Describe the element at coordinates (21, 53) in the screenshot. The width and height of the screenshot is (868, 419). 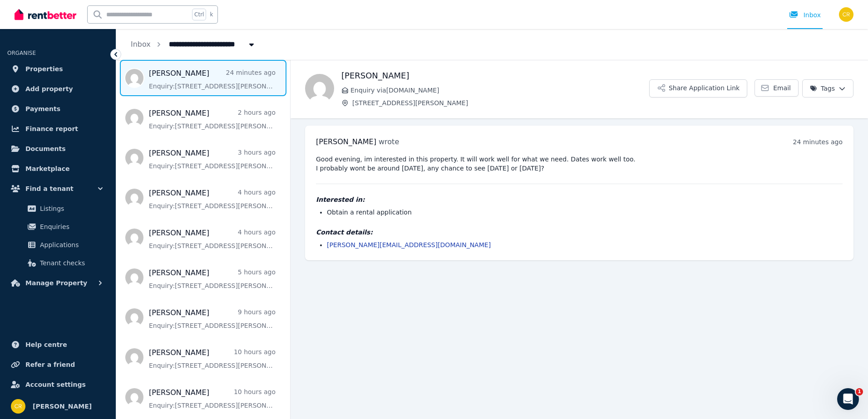
I see `span: ORGANISE` at that location.